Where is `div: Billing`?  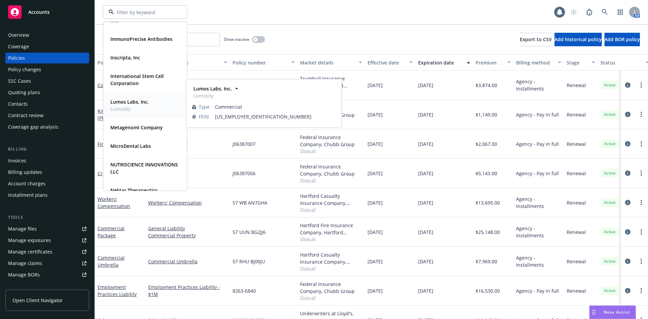
div: Billing is located at coordinates (47, 149).